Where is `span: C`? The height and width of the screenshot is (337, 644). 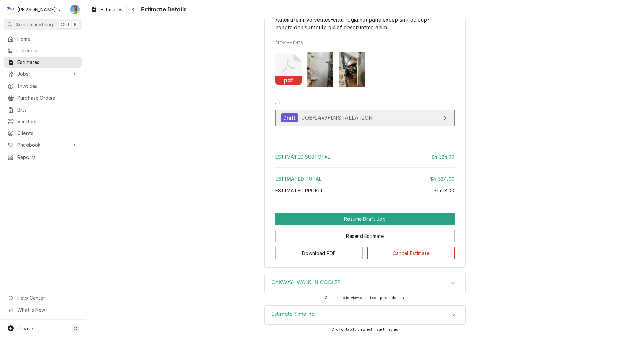
span: C is located at coordinates (75, 328).